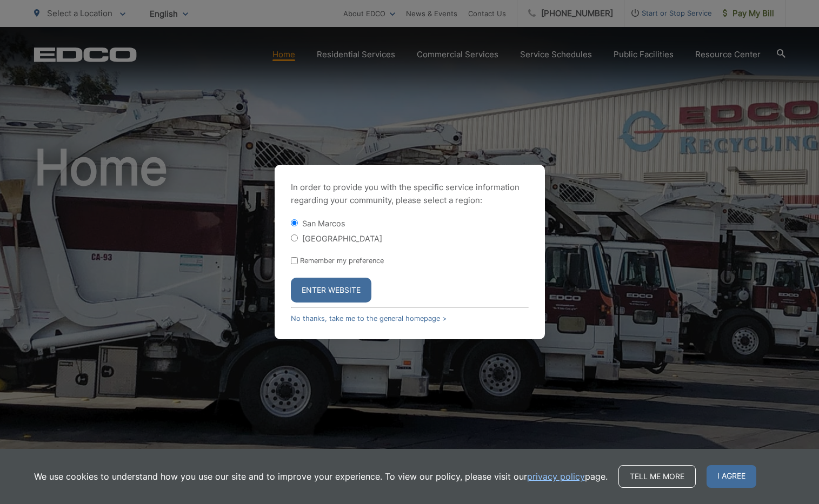  Describe the element at coordinates (556, 476) in the screenshot. I see `a: privacy policy` at that location.